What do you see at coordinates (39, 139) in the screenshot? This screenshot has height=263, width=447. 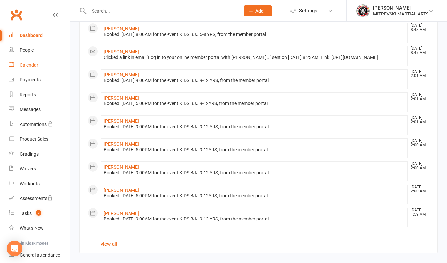 I see `a: Product Sales` at bounding box center [39, 139].